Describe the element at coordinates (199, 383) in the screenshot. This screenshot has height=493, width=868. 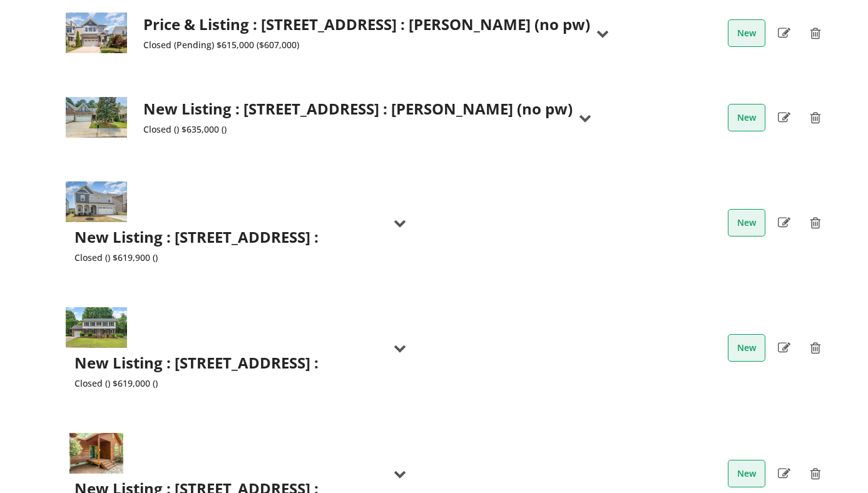
I see `div: Closed () $619,000 ()` at that location.